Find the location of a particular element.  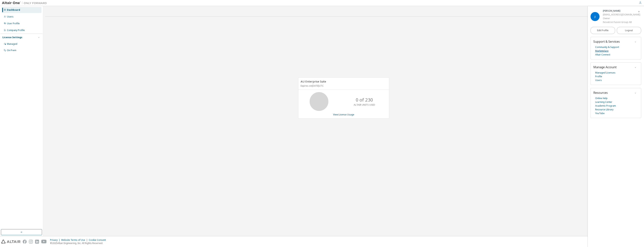

div: Managed is located at coordinates (12, 44).